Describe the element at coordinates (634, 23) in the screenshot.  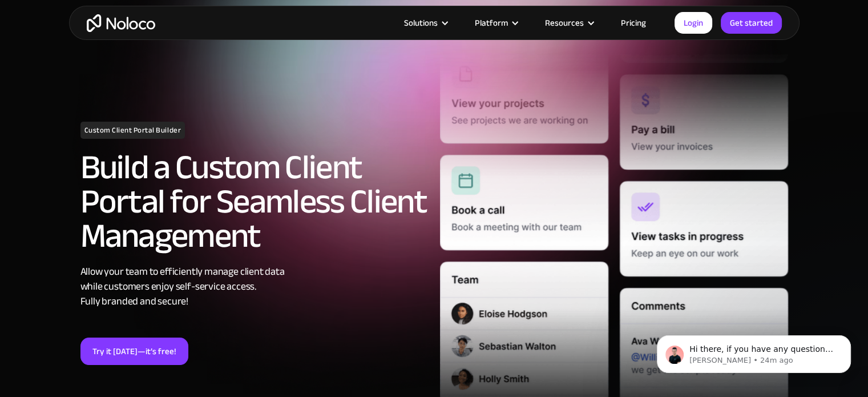
I see `a: Pricing` at that location.